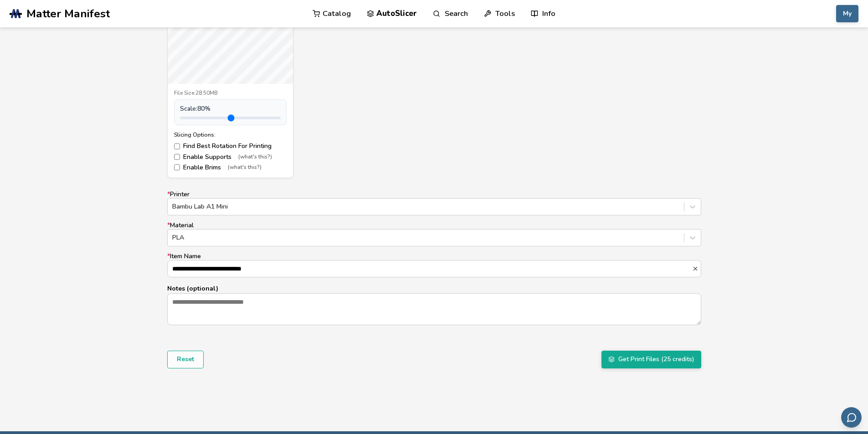 This screenshot has height=434, width=868. Describe the element at coordinates (186, 360) in the screenshot. I see `button: Reset` at that location.